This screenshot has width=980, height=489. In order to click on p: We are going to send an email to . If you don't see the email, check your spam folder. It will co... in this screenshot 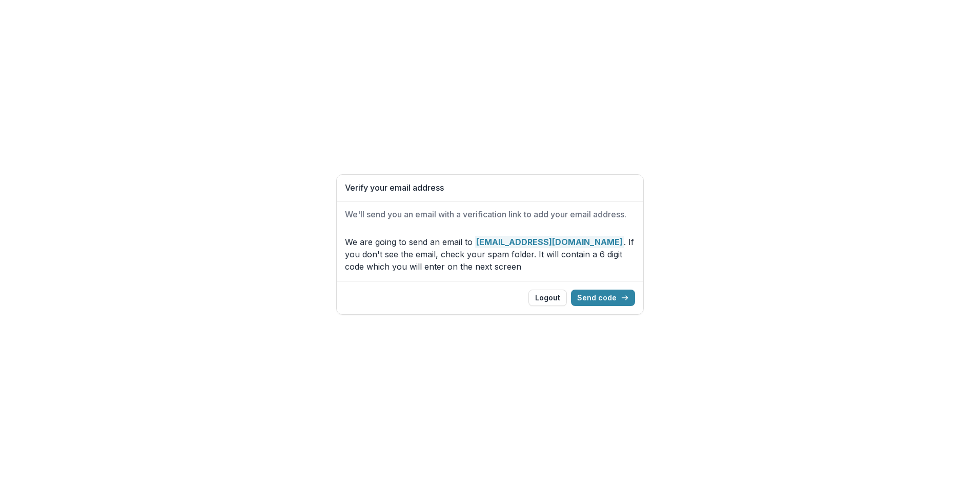, I will do `click(490, 254)`.